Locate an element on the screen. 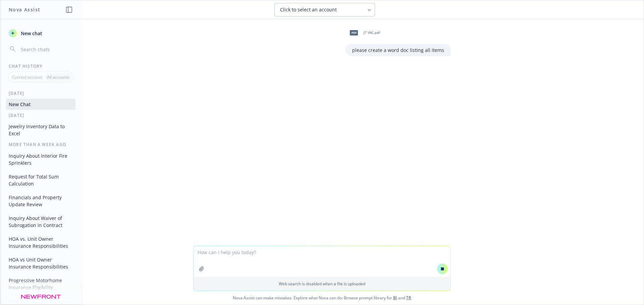 This screenshot has width=644, height=305. button: Click to select an account is located at coordinates (325, 10).